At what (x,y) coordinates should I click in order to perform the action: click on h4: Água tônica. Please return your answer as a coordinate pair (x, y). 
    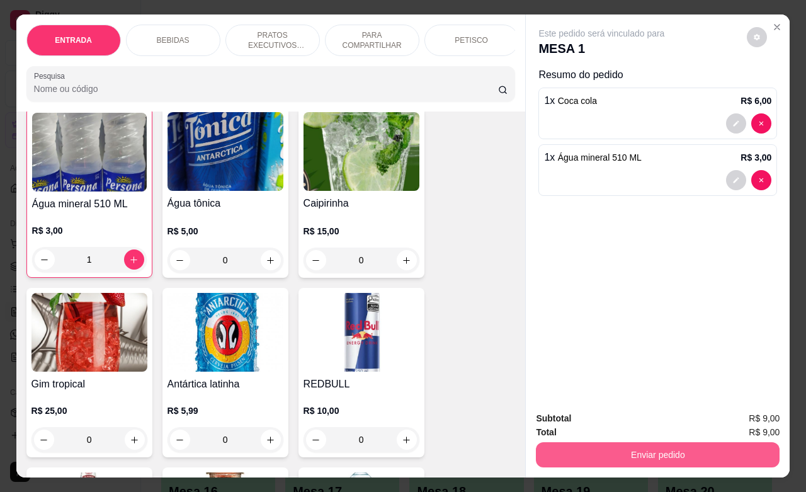
    Looking at the image, I should click on (225, 203).